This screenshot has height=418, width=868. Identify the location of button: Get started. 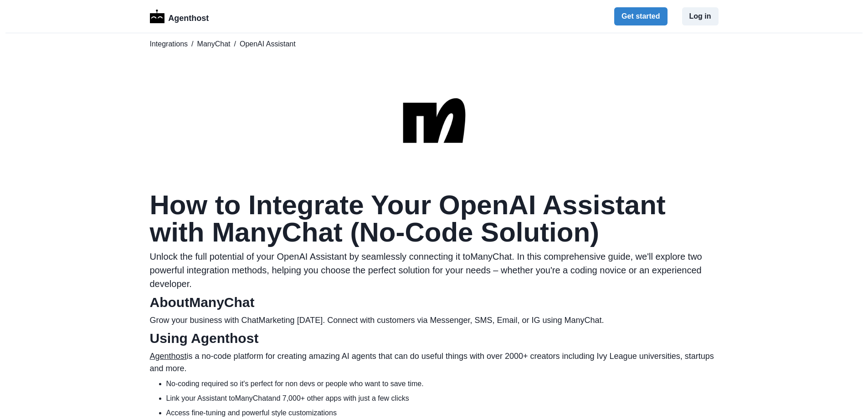
(641, 17).